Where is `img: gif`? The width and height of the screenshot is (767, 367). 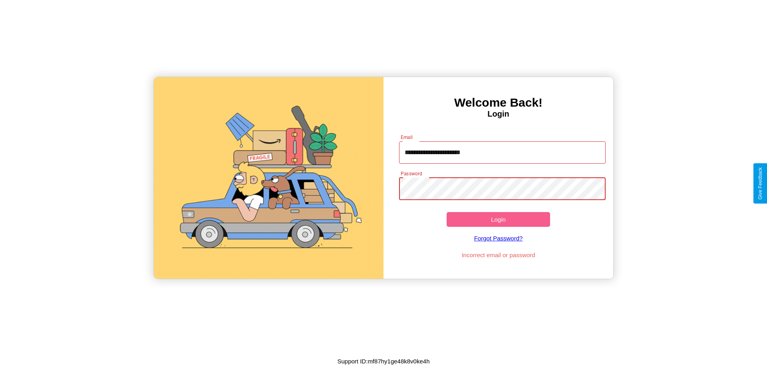
img: gif is located at coordinates (268, 178).